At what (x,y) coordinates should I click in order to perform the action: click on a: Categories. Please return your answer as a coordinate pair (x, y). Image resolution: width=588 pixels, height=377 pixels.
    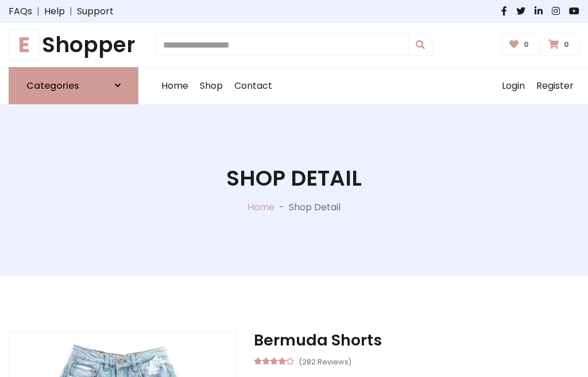
    Looking at the image, I should click on (74, 86).